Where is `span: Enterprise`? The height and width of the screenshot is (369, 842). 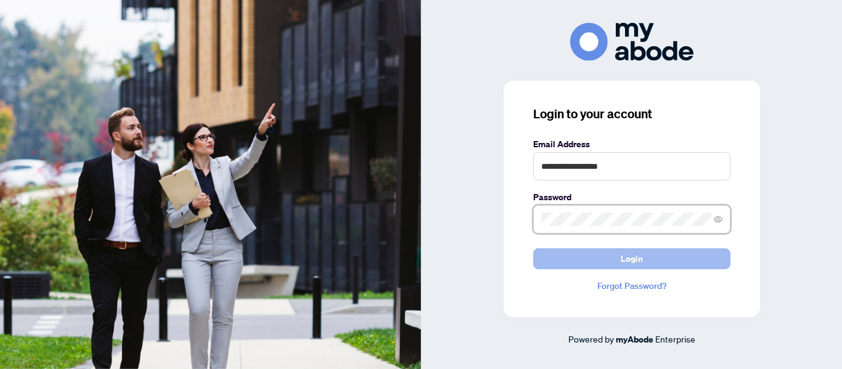
span: Enterprise is located at coordinates (675, 339).